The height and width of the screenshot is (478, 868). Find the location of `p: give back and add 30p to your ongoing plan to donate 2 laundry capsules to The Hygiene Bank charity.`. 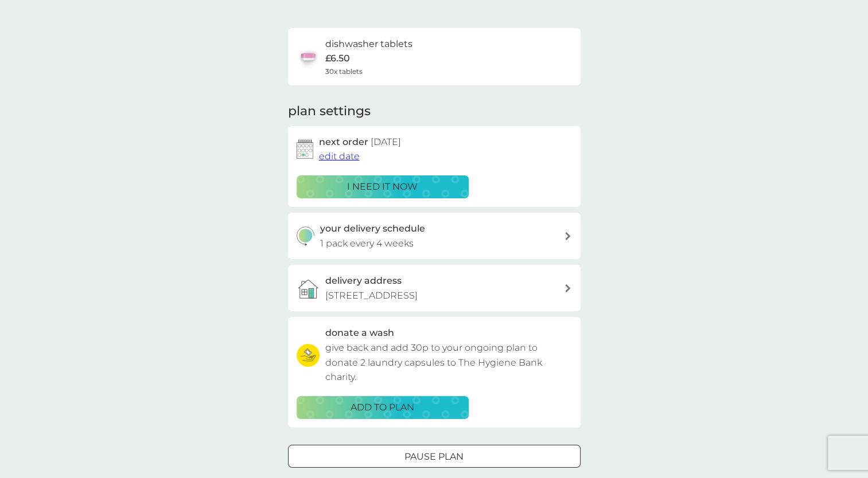

p: give back and add 30p to your ongoing plan to donate 2 laundry capsules to The Hygiene Bank charity. is located at coordinates (449, 362).